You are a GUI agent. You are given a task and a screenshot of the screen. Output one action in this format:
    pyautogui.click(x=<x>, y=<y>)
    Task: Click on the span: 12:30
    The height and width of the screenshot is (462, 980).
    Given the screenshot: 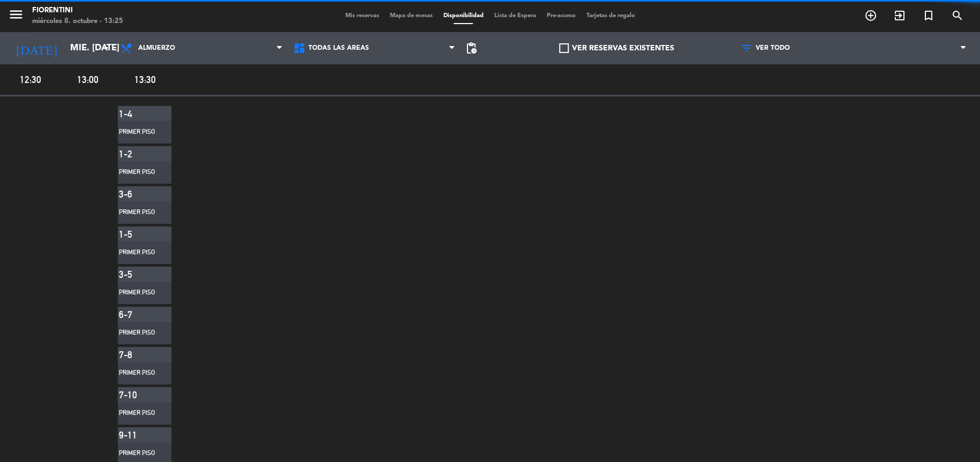 What is the action you would take?
    pyautogui.click(x=30, y=79)
    